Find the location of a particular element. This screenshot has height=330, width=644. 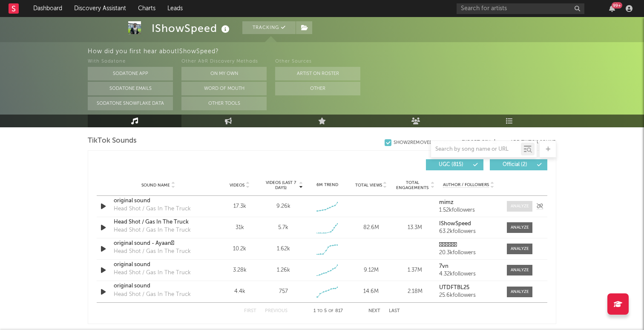

span: of is located at coordinates (331, 311).